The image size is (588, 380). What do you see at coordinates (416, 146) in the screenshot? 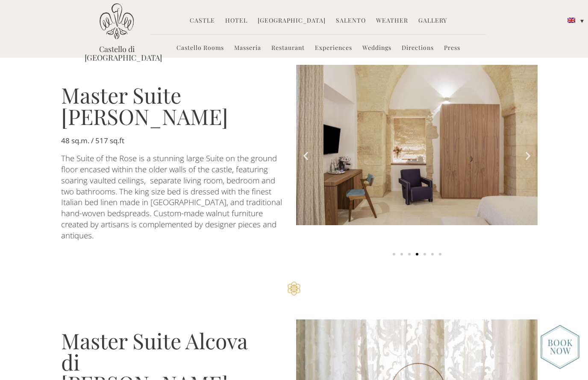
I see `img: Suite della Rosa_U6A4639-2` at bounding box center [416, 146].